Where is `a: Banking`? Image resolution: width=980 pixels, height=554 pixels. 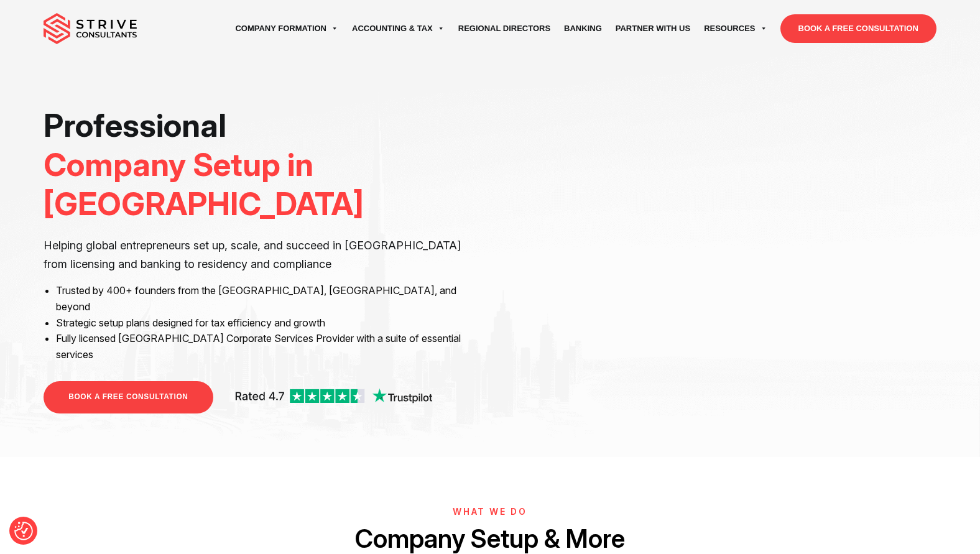 a: Banking is located at coordinates (583, 28).